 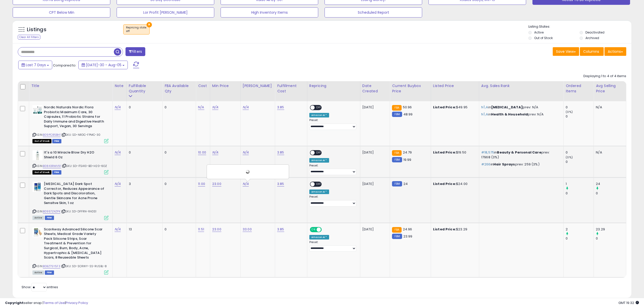 What do you see at coordinates (485, 107) in the screenshot?
I see `span: N\A` at bounding box center [485, 107].